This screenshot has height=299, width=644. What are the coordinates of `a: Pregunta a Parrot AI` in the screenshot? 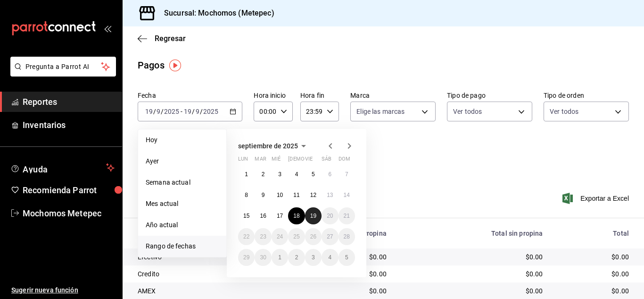 It's located at (62, 73).